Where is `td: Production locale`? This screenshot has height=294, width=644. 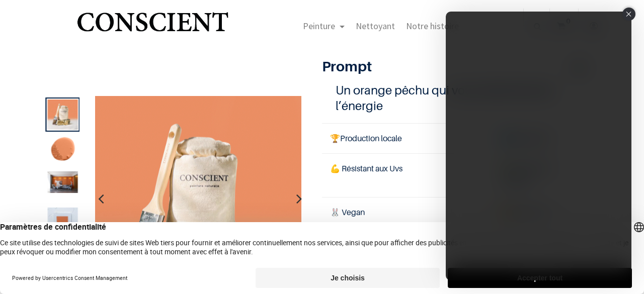
td: Production locale is located at coordinates (408, 139).